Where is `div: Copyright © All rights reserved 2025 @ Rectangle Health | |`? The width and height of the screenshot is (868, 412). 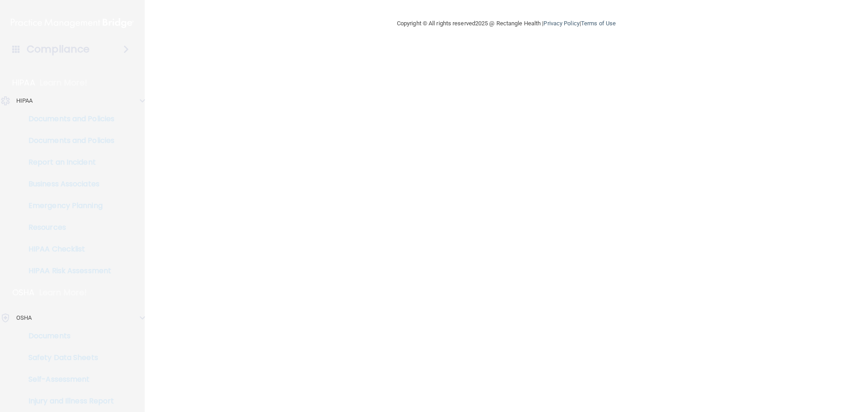
div: Copyright © All rights reserved 2025 @ Rectangle Health | | is located at coordinates (506, 23).